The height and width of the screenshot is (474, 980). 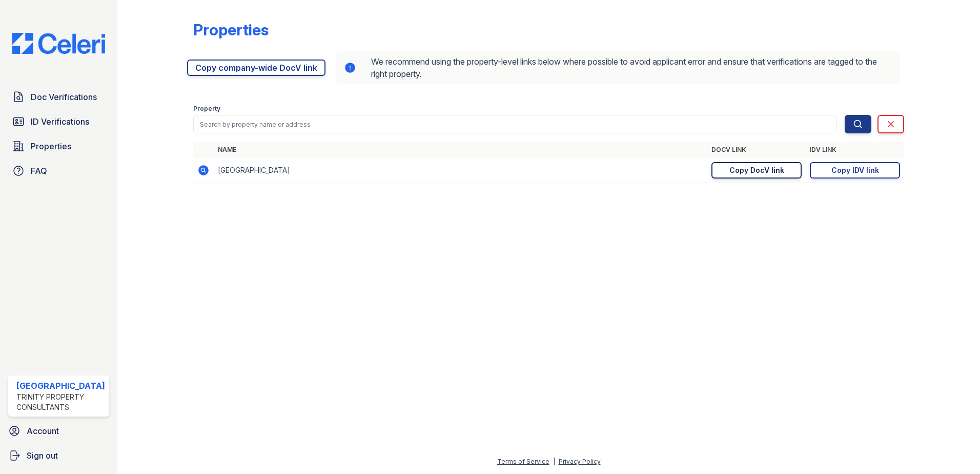 I want to click on div: Trinity Property Consultants, so click(x=60, y=402).